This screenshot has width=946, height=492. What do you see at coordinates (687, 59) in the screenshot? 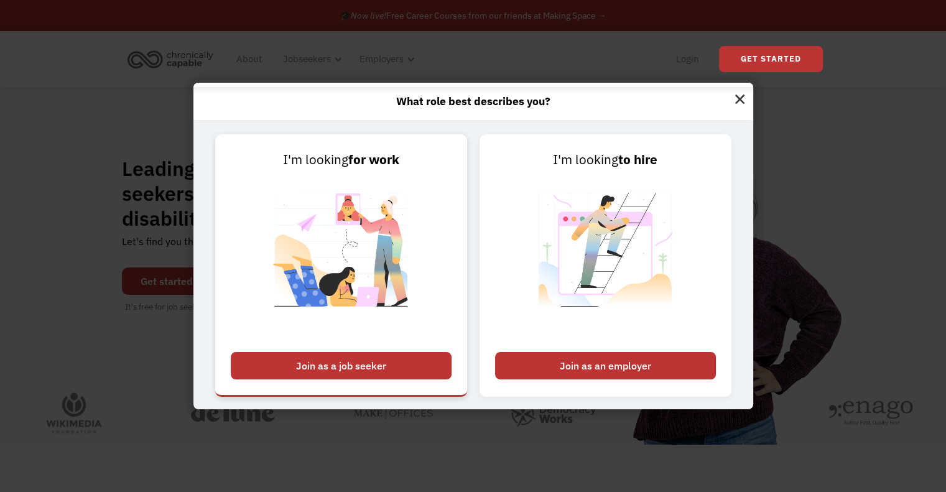
I see `a: Login` at bounding box center [687, 59].